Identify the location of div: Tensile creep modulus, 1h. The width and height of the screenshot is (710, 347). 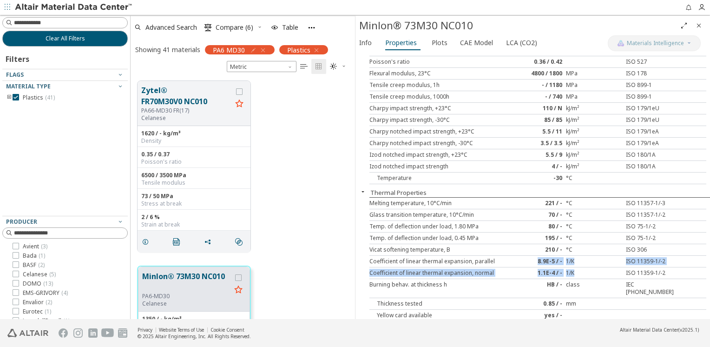
(440, 85).